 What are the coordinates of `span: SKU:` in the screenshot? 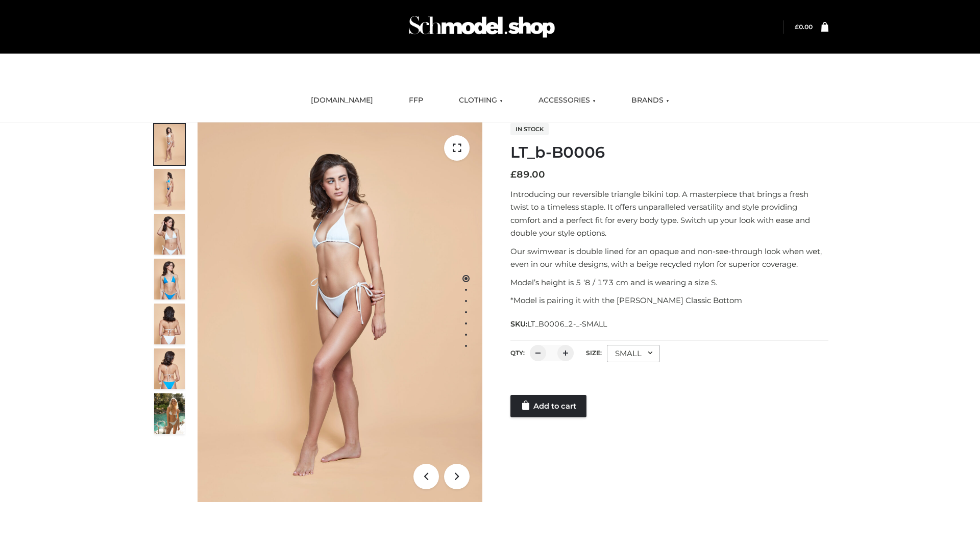 It's located at (559, 324).